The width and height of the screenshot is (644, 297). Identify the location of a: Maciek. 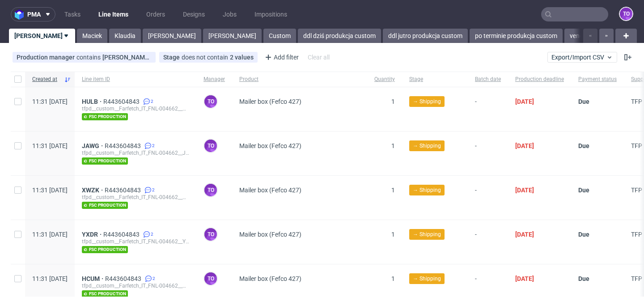
(92, 36).